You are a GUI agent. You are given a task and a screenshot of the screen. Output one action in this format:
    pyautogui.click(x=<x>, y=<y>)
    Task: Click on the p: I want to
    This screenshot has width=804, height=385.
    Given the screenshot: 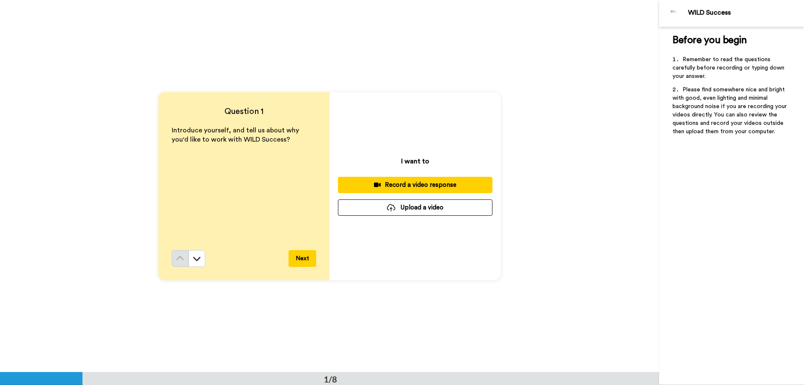 What is the action you would take?
    pyautogui.click(x=415, y=161)
    